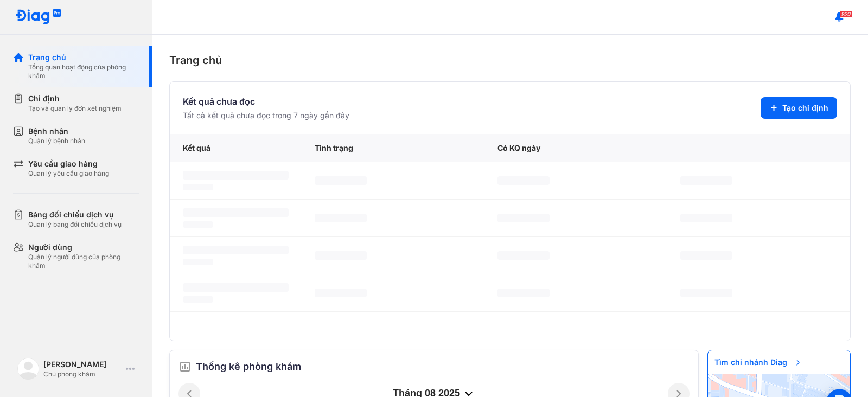 The height and width of the screenshot is (397, 868). I want to click on div: Người dùng, so click(84, 248).